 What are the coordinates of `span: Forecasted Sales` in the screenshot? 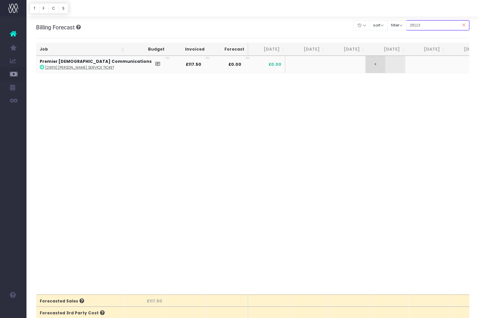 It's located at (62, 301).